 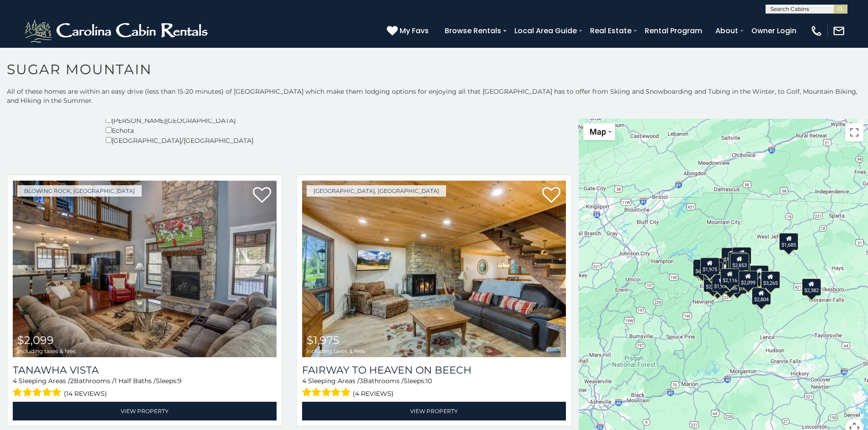 What do you see at coordinates (735, 268) in the screenshot?
I see `div: $2,282` at bounding box center [735, 268].